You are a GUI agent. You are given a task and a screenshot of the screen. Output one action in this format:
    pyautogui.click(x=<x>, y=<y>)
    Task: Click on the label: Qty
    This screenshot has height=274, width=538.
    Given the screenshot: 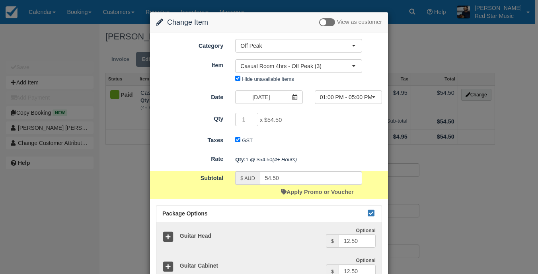 What is the action you would take?
    pyautogui.click(x=189, y=117)
    